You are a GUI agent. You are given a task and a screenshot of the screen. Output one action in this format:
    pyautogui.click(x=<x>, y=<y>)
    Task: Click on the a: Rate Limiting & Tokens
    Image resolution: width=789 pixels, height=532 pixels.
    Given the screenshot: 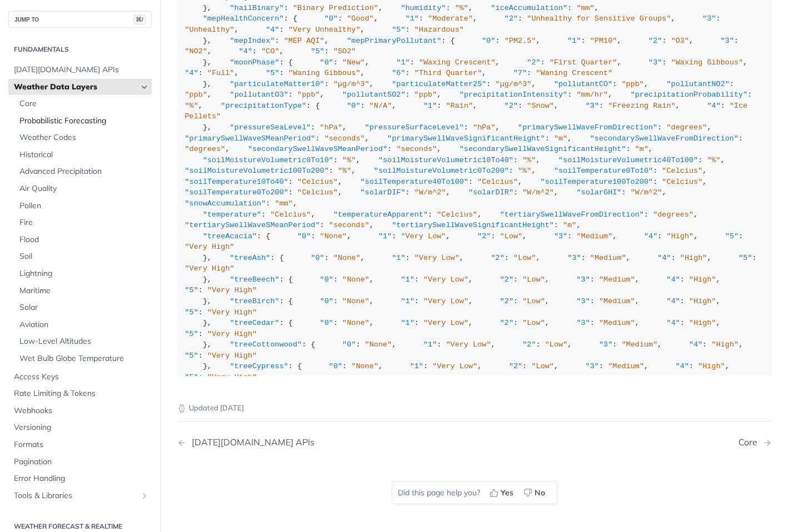 What is the action you would take?
    pyautogui.click(x=80, y=394)
    